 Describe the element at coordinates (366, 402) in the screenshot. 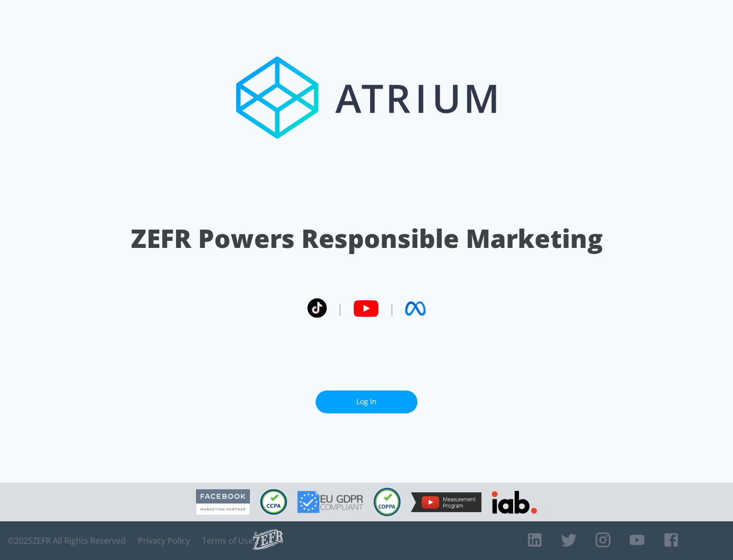

I see `a: Log In` at that location.